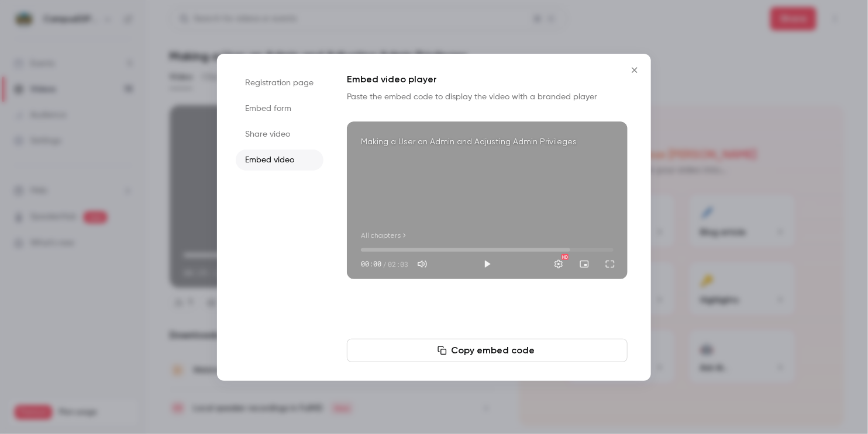 The width and height of the screenshot is (868, 434). What do you see at coordinates (635, 70) in the screenshot?
I see `button: Close` at bounding box center [635, 70].